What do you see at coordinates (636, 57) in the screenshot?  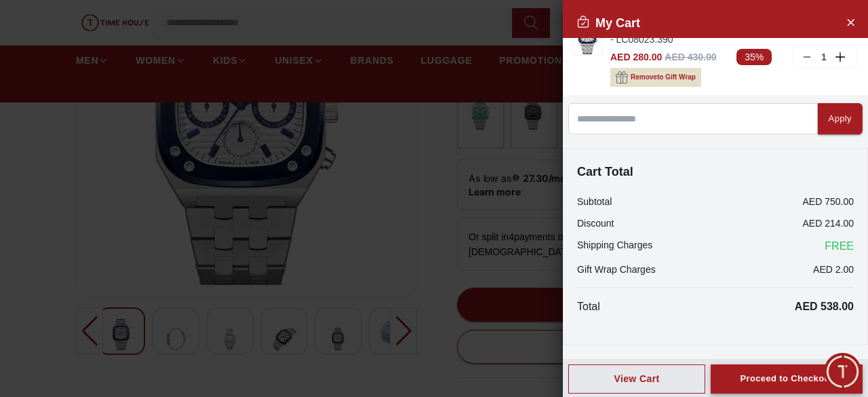 I see `span: AED 280.00` at bounding box center [636, 57].